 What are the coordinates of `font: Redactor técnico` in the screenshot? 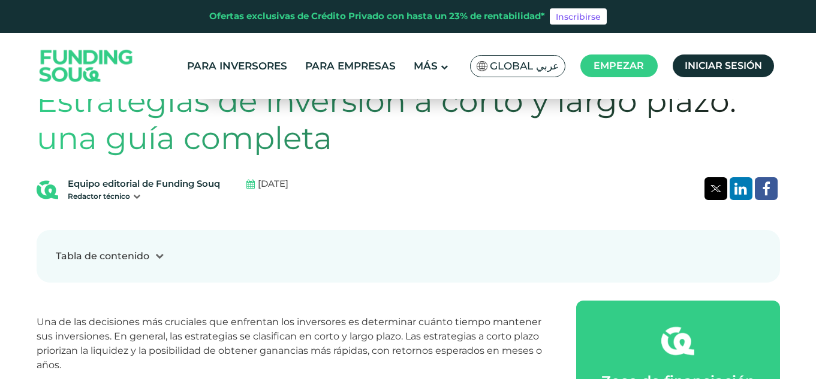 It's located at (99, 196).